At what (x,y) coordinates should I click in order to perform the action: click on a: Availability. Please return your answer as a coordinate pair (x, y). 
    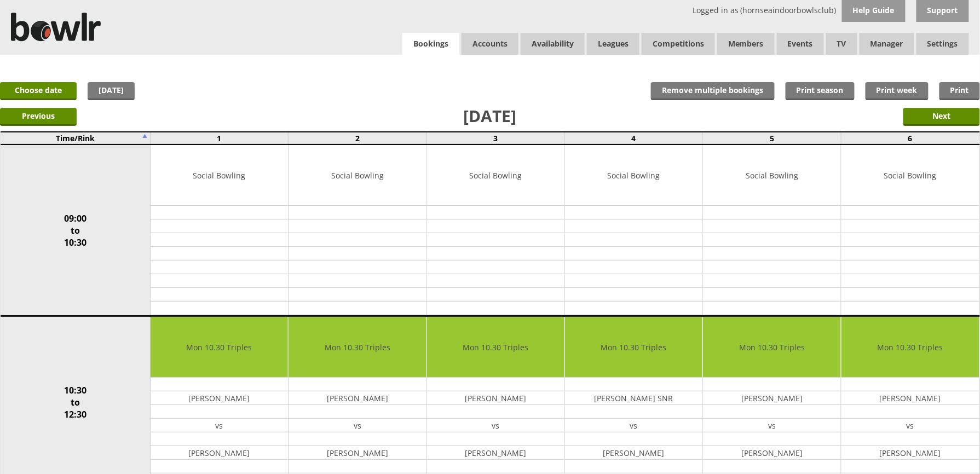
    Looking at the image, I should click on (553, 44).